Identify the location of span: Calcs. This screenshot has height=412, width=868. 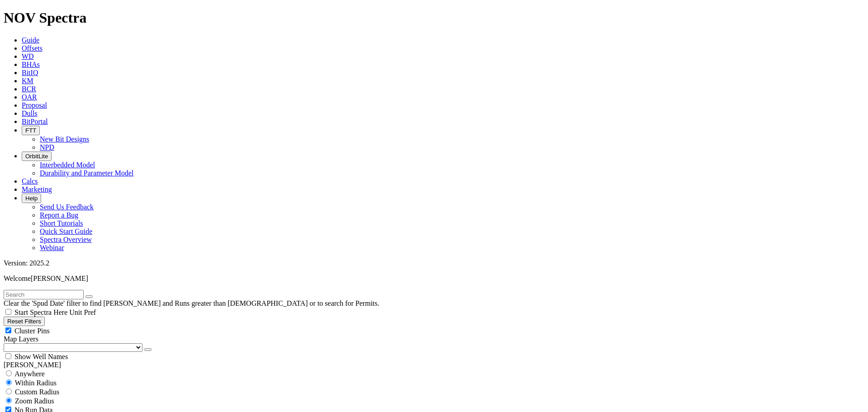
(30, 180).